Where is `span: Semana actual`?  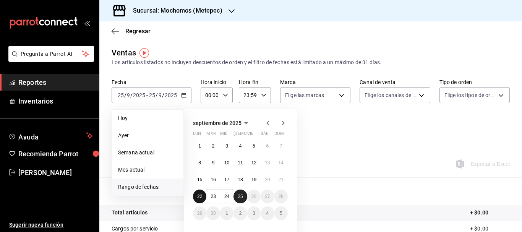 span: Semana actual is located at coordinates (148, 153).